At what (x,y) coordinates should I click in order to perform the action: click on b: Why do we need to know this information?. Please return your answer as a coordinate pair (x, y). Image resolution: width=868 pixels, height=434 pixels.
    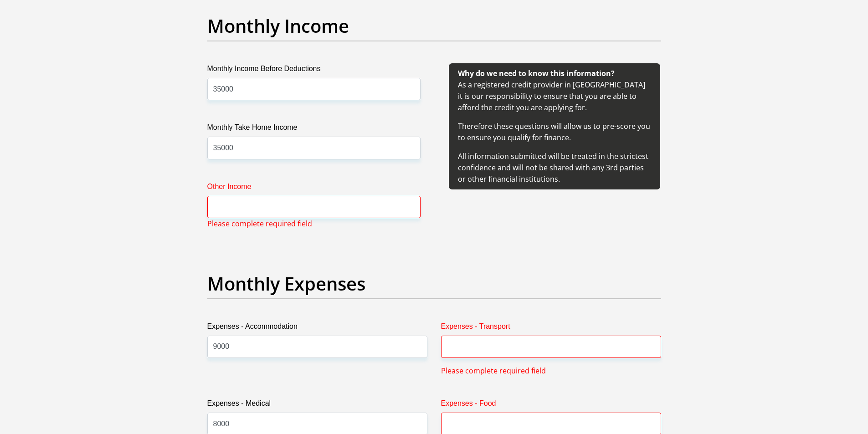
    Looking at the image, I should click on (536, 73).